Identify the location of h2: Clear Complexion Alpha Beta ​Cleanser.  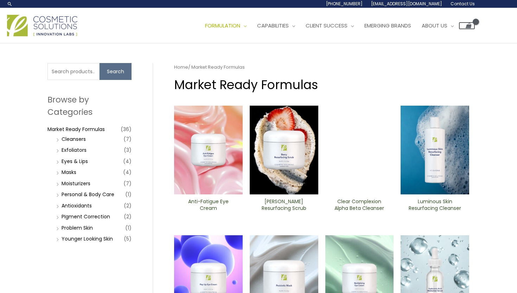
(359, 205).